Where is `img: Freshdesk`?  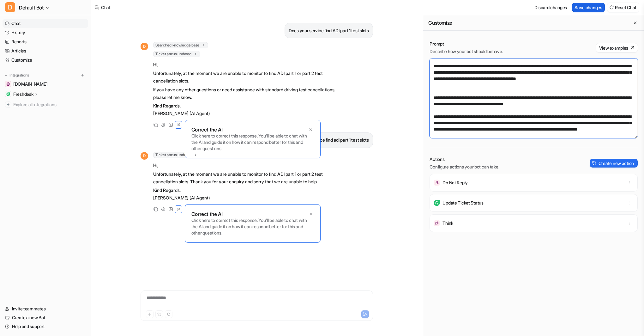 img: Freshdesk is located at coordinates (8, 94).